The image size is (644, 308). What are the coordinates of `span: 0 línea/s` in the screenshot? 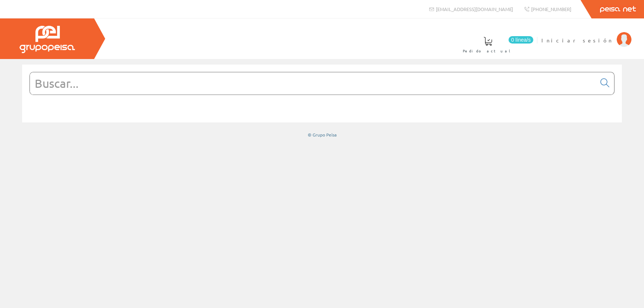 It's located at (521, 40).